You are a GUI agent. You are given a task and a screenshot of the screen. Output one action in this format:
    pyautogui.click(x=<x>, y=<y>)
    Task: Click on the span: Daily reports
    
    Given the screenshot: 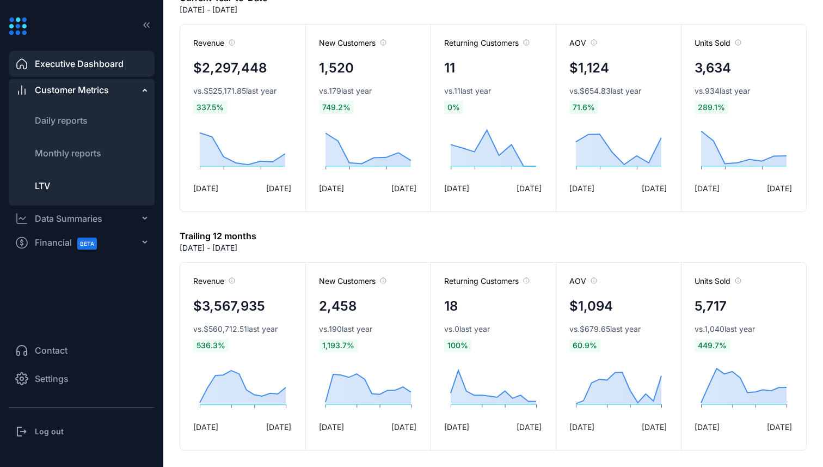 What is the action you would take?
    pyautogui.click(x=61, y=120)
    